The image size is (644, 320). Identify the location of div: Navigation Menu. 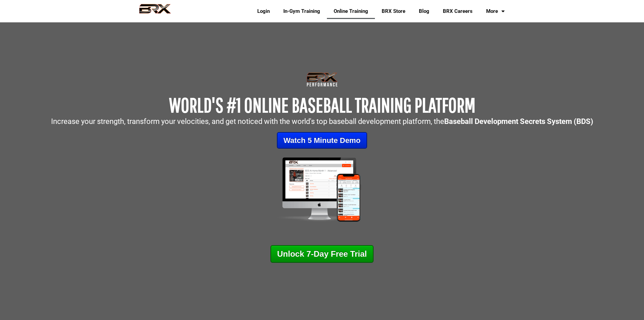
(378, 11).